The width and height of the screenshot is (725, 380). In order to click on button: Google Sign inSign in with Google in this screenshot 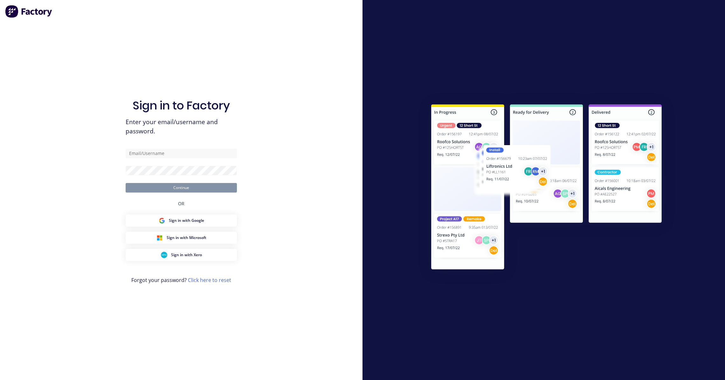, I will do `click(181, 220)`.